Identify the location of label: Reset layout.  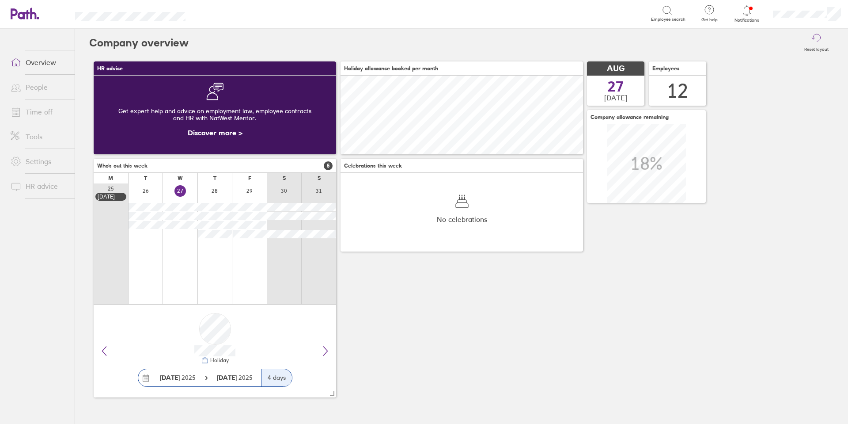
(816, 48).